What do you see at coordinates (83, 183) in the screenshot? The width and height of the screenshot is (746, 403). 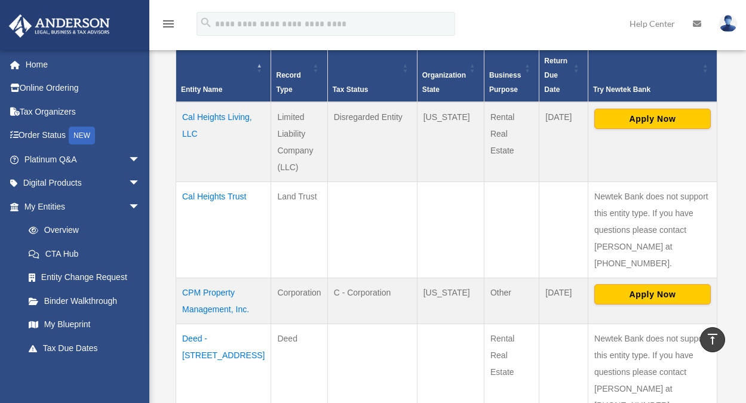 I see `a: Digital Productsarrow_drop_down` at bounding box center [83, 183].